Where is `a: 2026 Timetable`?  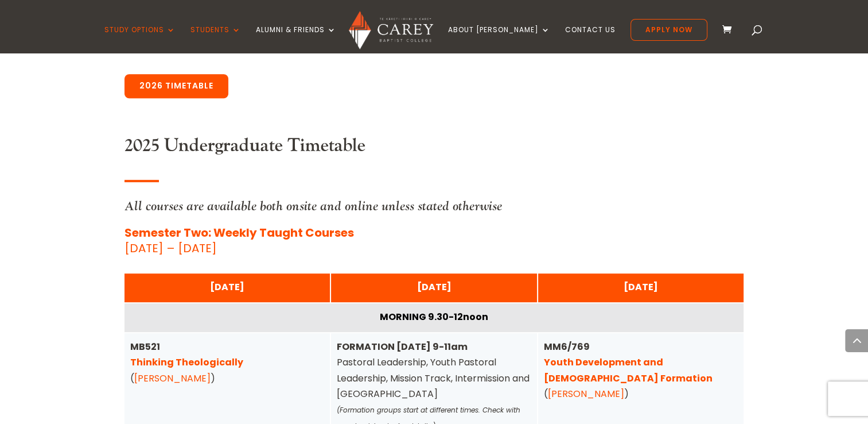
a: 2026 Timetable is located at coordinates (176, 86).